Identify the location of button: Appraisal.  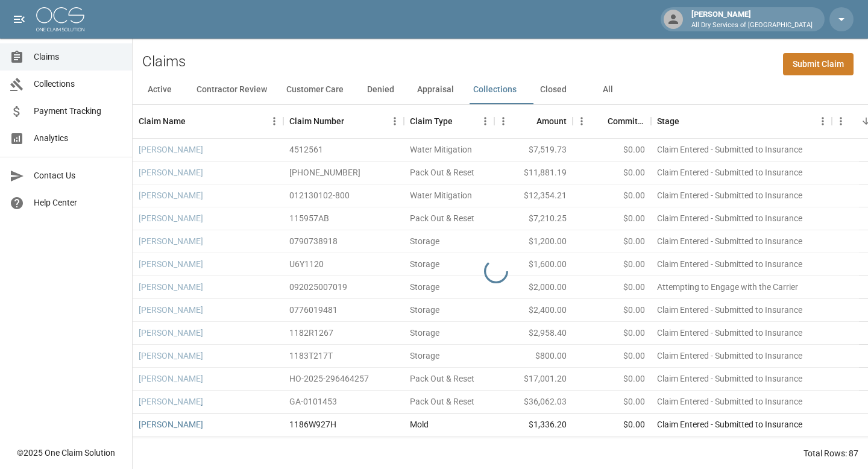
(435, 90).